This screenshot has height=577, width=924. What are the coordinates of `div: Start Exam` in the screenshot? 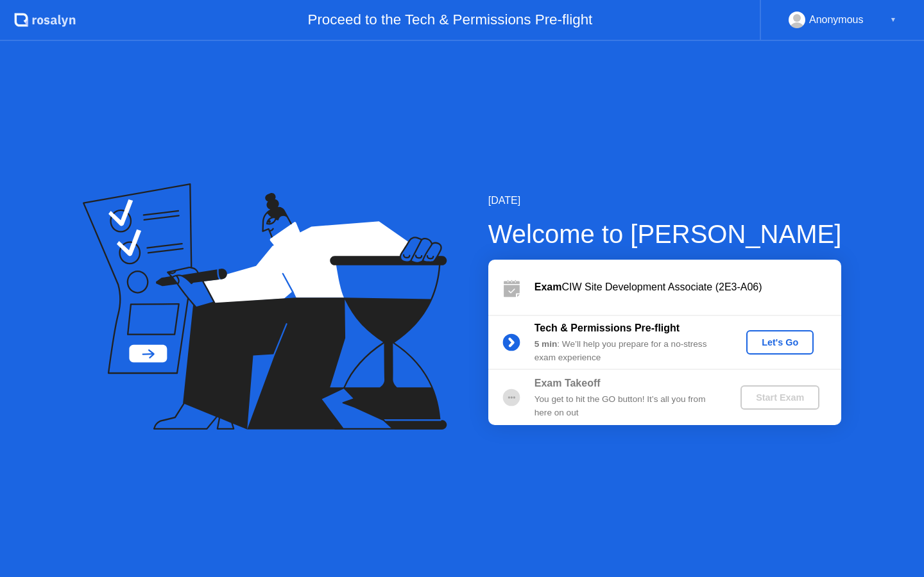 It's located at (780, 398).